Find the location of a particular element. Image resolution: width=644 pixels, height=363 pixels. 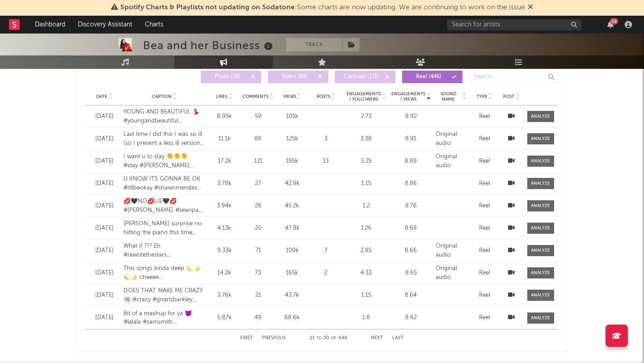

button: Previous is located at coordinates (274, 338).